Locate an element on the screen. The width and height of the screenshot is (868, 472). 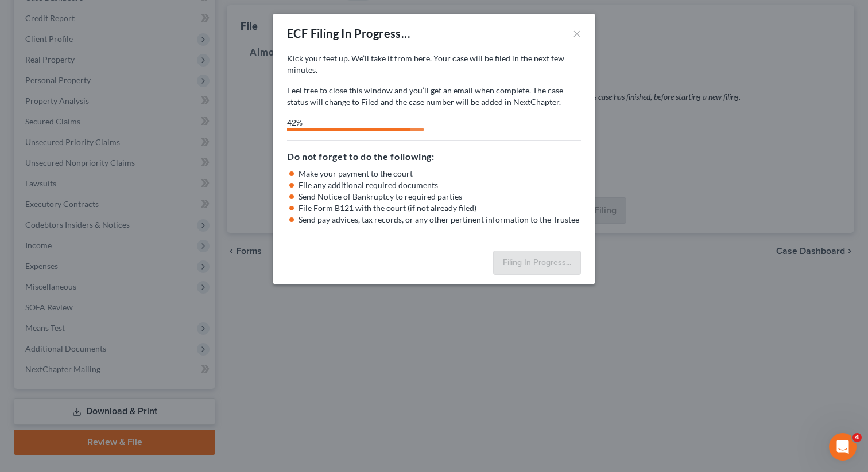
li: Send Notice of Bankruptcy to required parties is located at coordinates (440, 197).